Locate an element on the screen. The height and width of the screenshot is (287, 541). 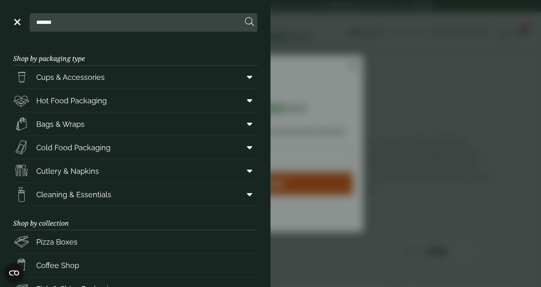
a: Bags & Wraps is located at coordinates (135, 124).